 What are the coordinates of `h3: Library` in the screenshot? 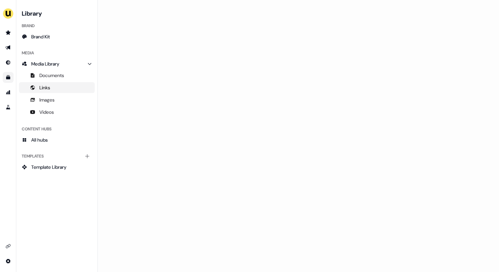 It's located at (57, 13).